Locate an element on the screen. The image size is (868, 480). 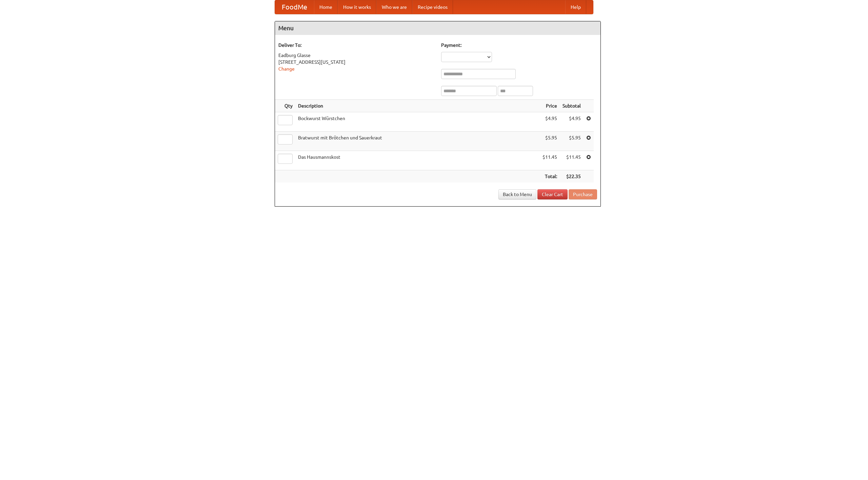
th: Total: is located at coordinates (550, 176).